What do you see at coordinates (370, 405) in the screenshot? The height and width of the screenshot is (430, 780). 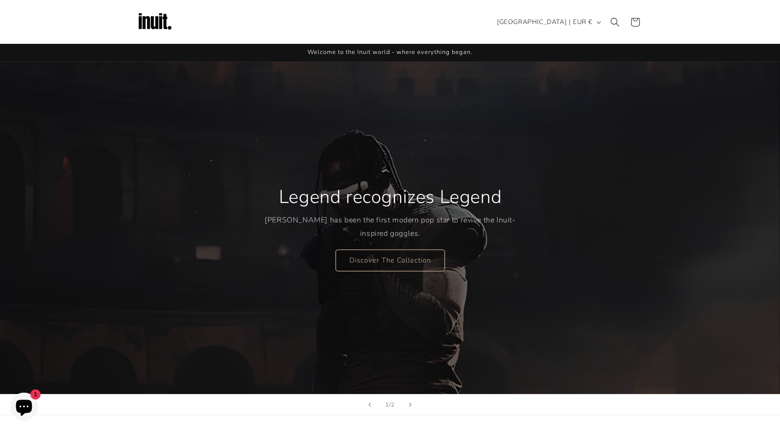 I see `button: Previous slide` at bounding box center [370, 405].